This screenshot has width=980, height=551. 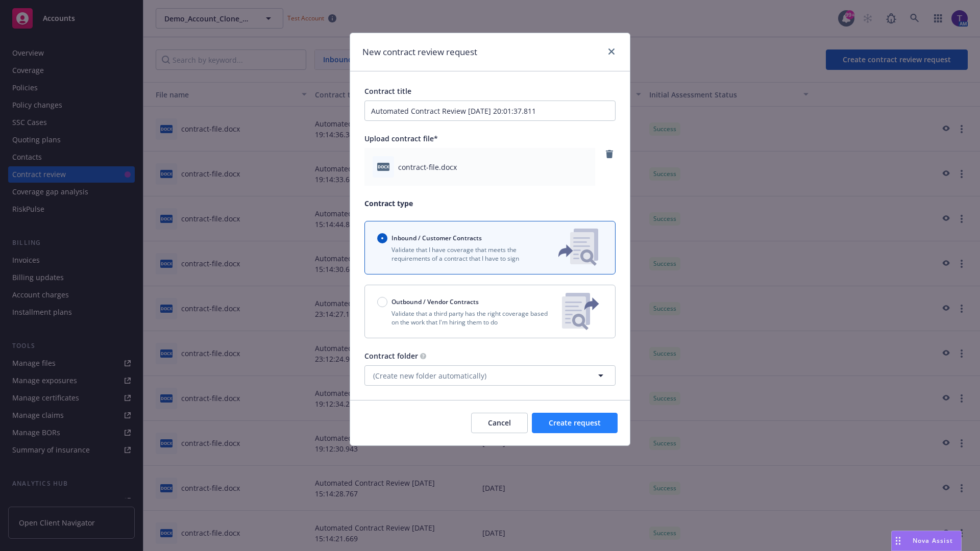 I want to click on span: Cancel, so click(x=499, y=423).